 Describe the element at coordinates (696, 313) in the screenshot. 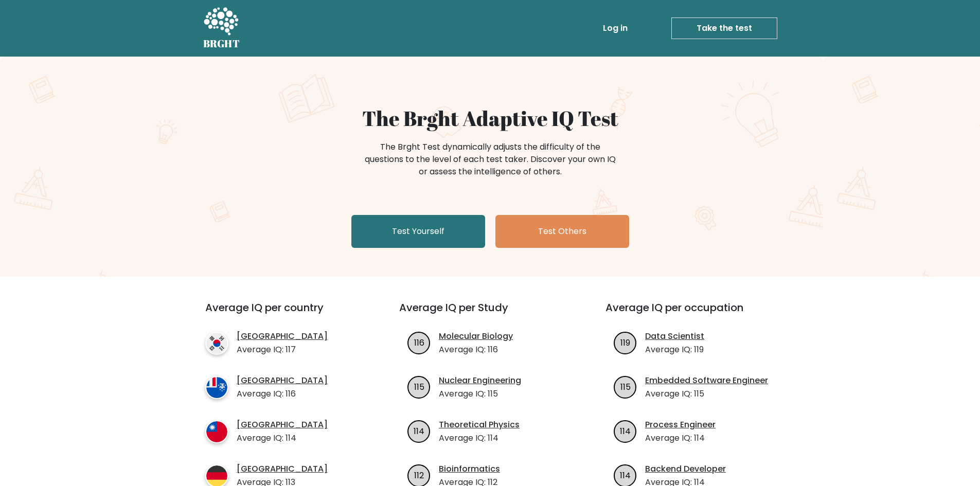

I see `h3: Average IQ per occupation` at that location.